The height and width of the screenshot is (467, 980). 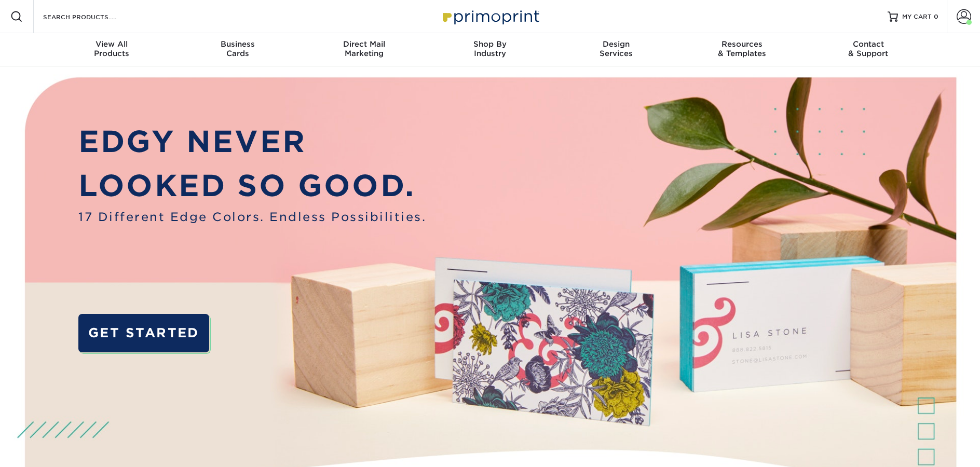 What do you see at coordinates (252, 217) in the screenshot?
I see `span: 17 Different Edge Colors. Endless Possibilities.` at bounding box center [252, 217].